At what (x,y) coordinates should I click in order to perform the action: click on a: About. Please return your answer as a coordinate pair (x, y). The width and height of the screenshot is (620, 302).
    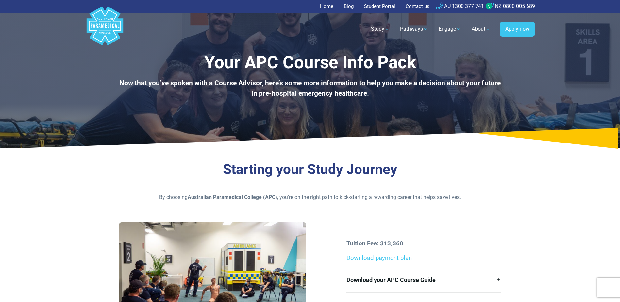
    Looking at the image, I should click on (481, 29).